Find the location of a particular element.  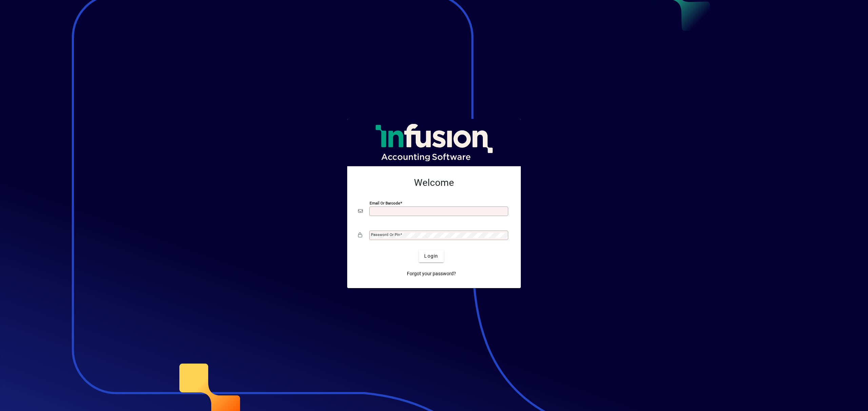

h2: Welcome is located at coordinates (434, 183).